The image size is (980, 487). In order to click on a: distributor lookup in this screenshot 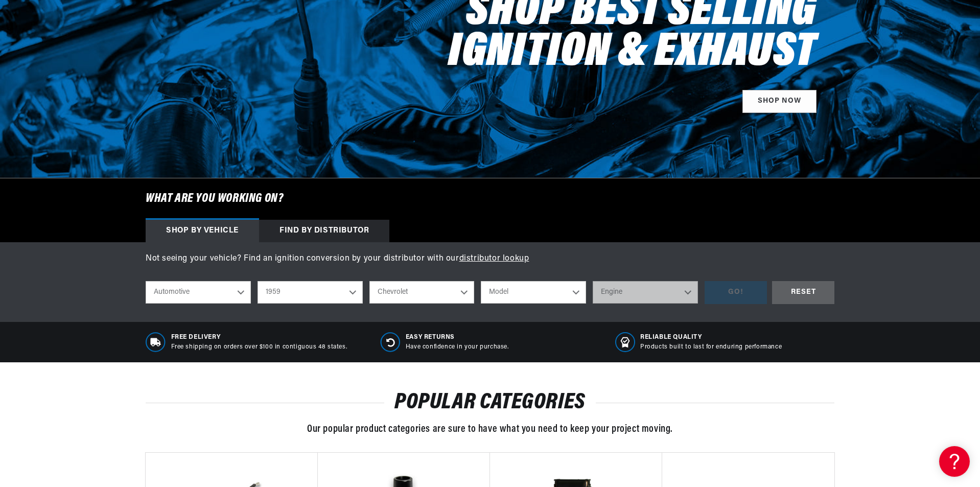, I will do `click(494, 259)`.